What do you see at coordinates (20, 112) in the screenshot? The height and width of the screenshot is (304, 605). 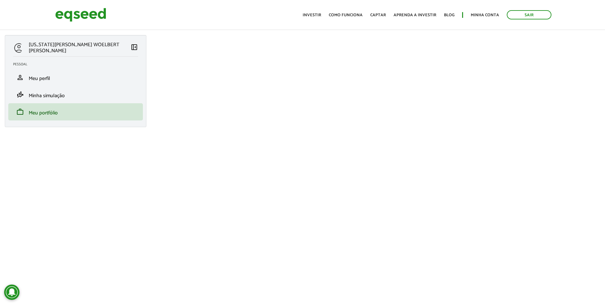 I see `span: work` at bounding box center [20, 112].